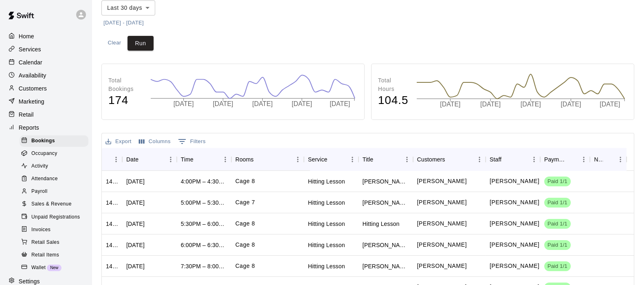 The image size is (644, 285). I want to click on div: 1426185, so click(112, 202).